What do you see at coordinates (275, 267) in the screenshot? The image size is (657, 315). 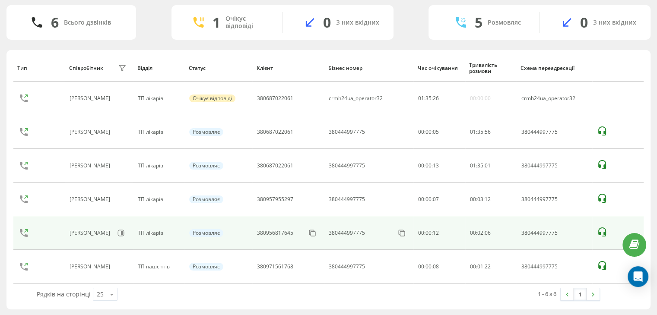 I see `div: 380971561768` at bounding box center [275, 267].